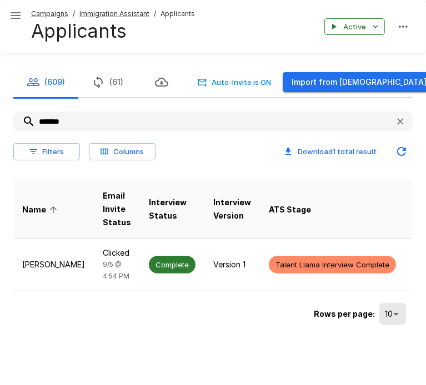 The height and width of the screenshot is (385, 426). Describe the element at coordinates (46, 82) in the screenshot. I see `button: (609)` at that location.